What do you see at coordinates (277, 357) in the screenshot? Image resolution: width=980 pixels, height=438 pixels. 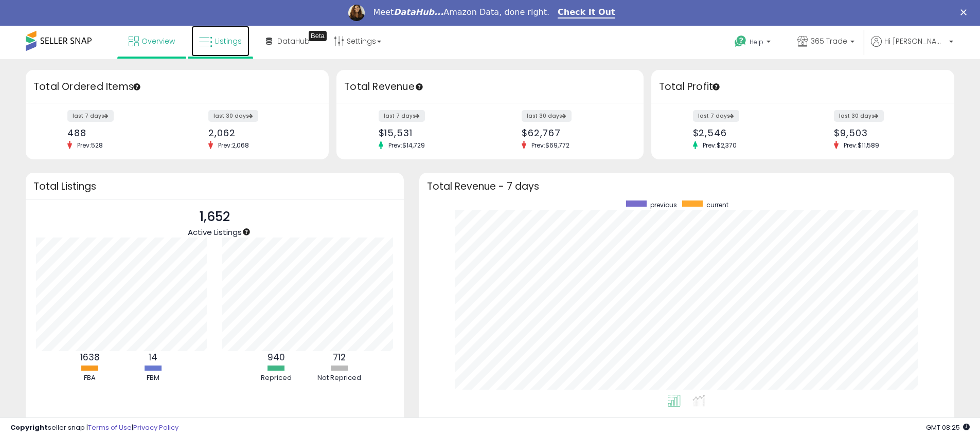 I see `b: 940` at bounding box center [277, 357].